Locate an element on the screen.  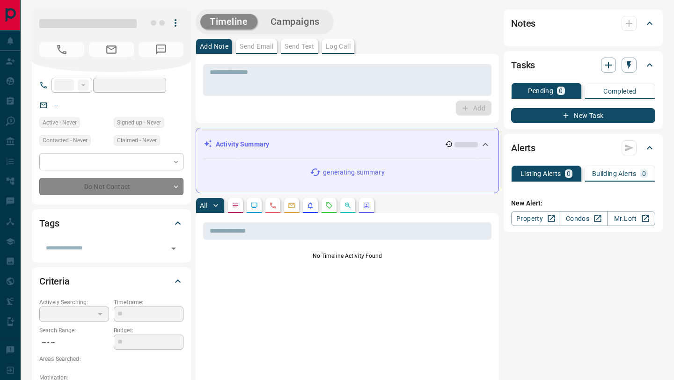
h2: Criteria is located at coordinates (54, 281).